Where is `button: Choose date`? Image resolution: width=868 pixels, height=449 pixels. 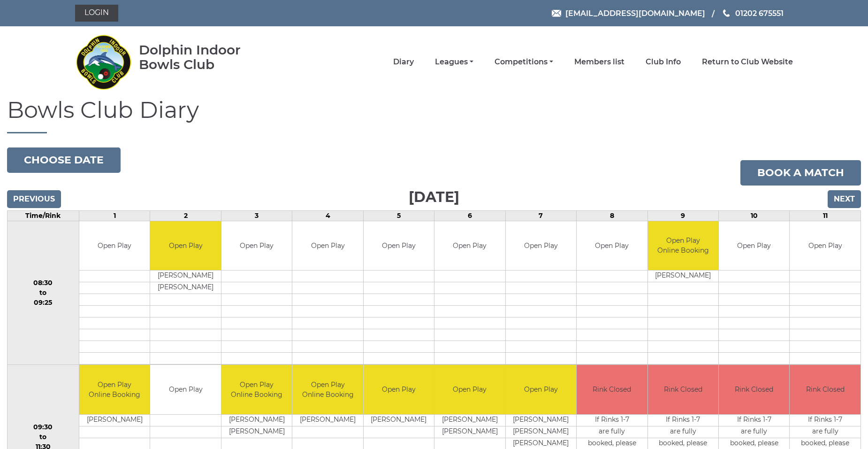
button: Choose date is located at coordinates (64, 160).